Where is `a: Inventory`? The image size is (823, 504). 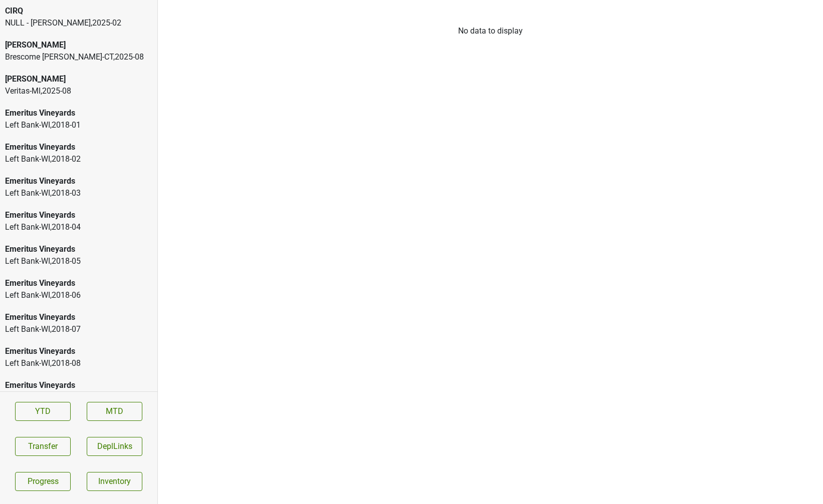 a: Inventory is located at coordinates (114, 482).